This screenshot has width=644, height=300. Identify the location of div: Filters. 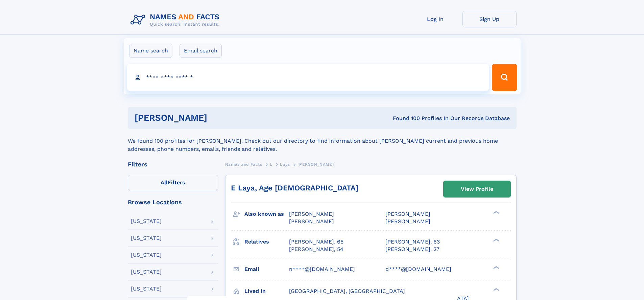
(173, 164).